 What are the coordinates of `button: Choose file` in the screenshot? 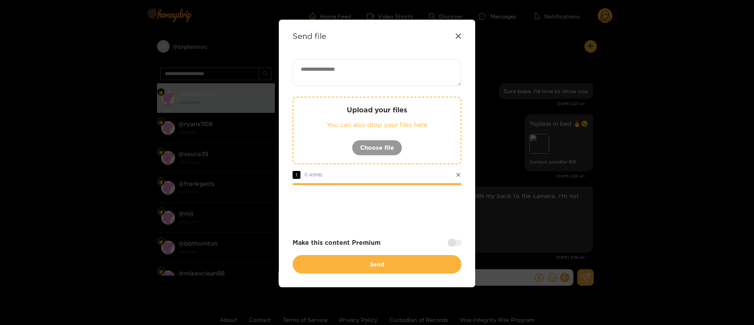 It's located at (377, 148).